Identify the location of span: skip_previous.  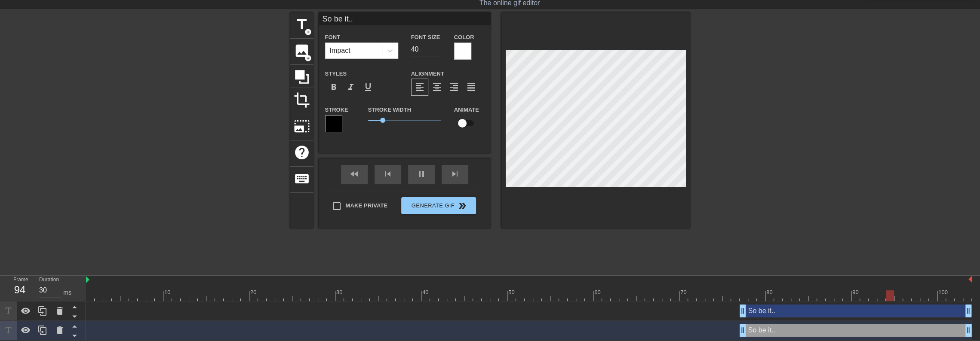
(388, 174).